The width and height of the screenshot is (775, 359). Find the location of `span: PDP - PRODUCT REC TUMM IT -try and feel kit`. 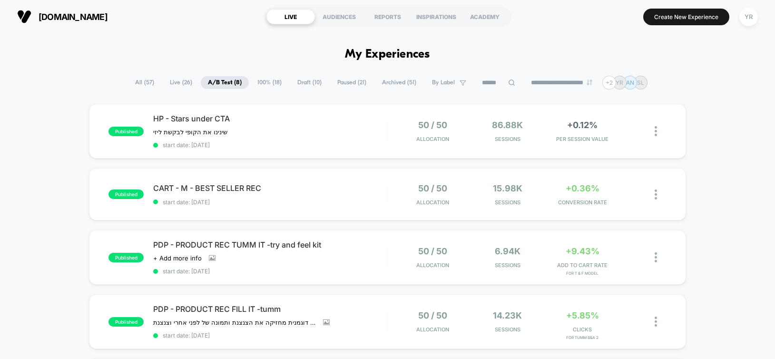

span: PDP - PRODUCT REC TUMM IT -try and feel kit is located at coordinates (270, 245).